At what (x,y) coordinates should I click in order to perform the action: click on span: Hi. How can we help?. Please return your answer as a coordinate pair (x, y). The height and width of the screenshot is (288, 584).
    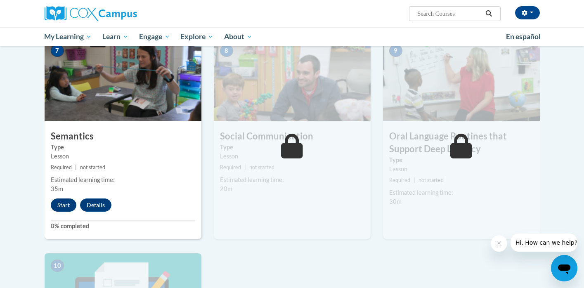
    Looking at the image, I should click on (36, 9).